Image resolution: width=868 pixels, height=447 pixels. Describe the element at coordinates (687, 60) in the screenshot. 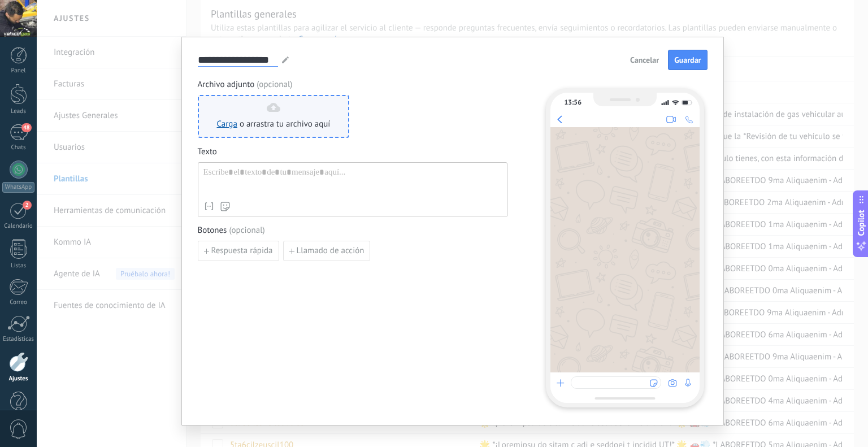

I see `span: Guardar` at that location.